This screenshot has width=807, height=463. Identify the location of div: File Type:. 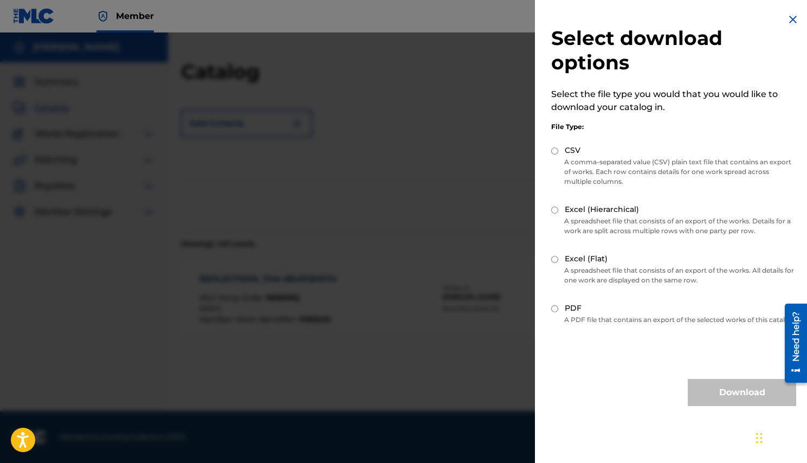
(674, 127).